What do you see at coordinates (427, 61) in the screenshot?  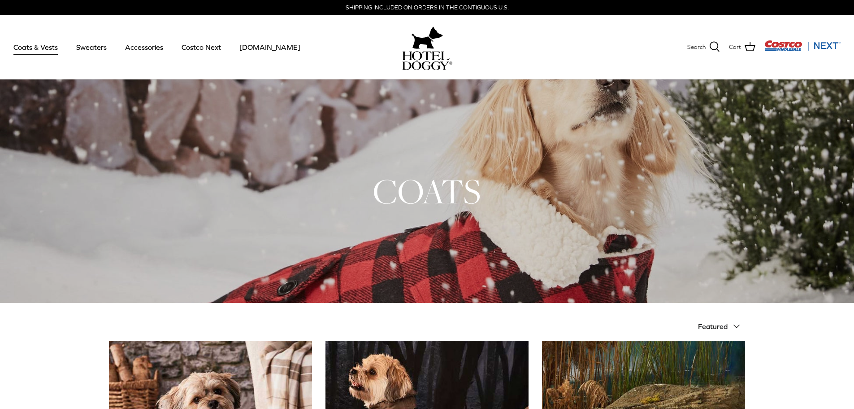 I see `img: hoteldoggycom` at bounding box center [427, 61].